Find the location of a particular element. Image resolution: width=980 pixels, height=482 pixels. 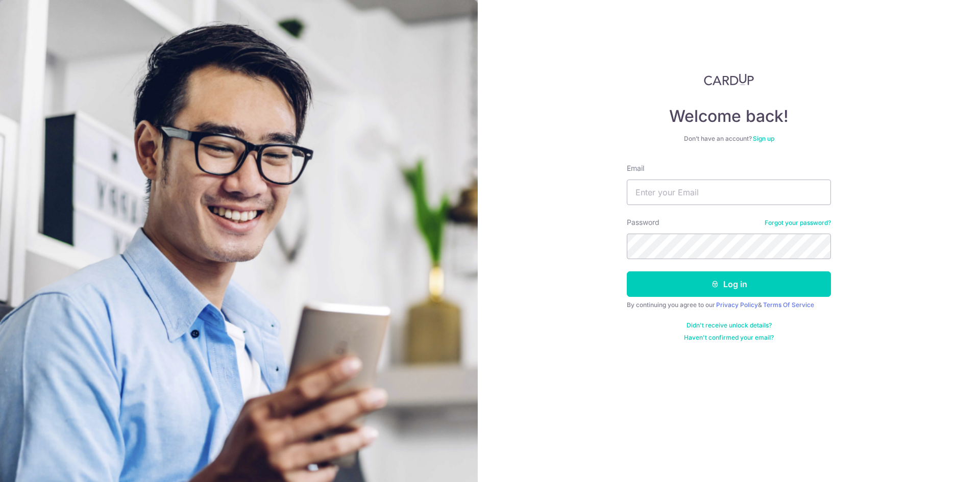

label: Email is located at coordinates (635, 168).